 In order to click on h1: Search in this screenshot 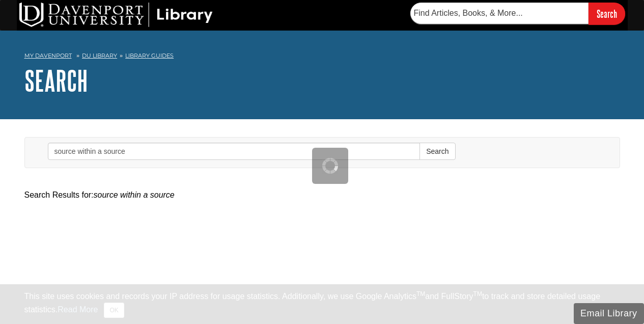, I will do `click(322, 80)`.